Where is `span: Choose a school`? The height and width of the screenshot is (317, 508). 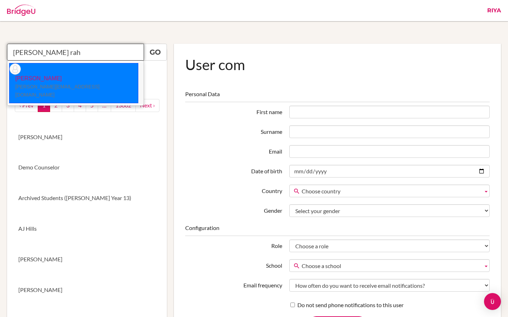
span: Choose a school is located at coordinates (391, 266).